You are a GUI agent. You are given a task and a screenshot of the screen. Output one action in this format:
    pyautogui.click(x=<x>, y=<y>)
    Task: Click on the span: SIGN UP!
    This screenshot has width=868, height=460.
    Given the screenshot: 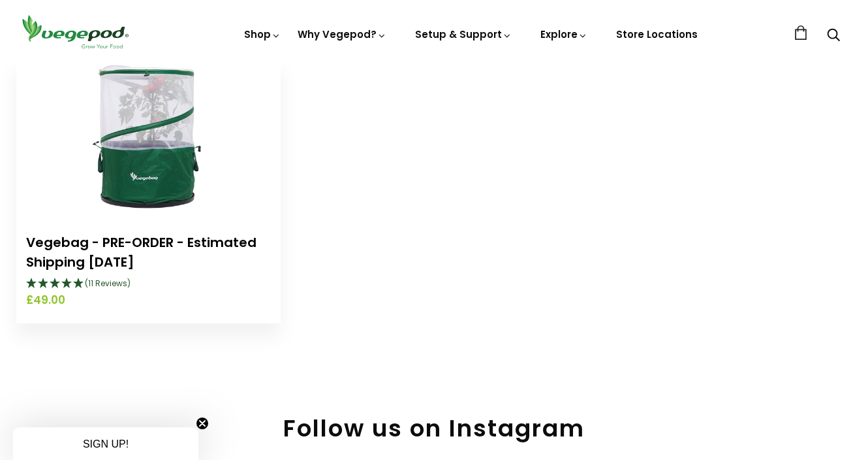 What is the action you would take?
    pyautogui.click(x=106, y=443)
    